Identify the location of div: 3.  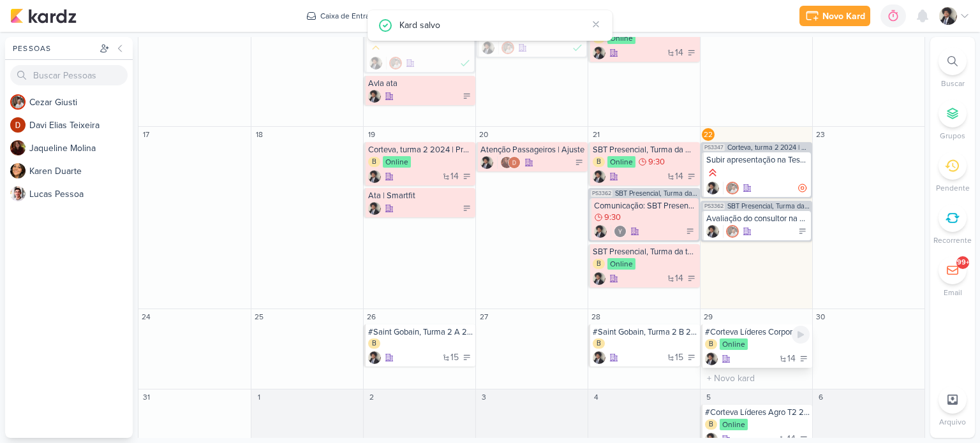
(484, 397).